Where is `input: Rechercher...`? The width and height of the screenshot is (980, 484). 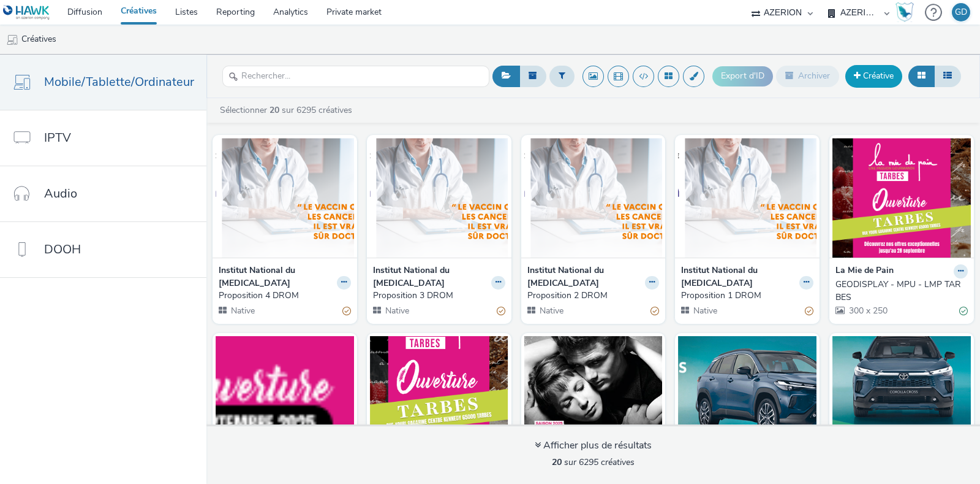
input: Rechercher... is located at coordinates (355, 76).